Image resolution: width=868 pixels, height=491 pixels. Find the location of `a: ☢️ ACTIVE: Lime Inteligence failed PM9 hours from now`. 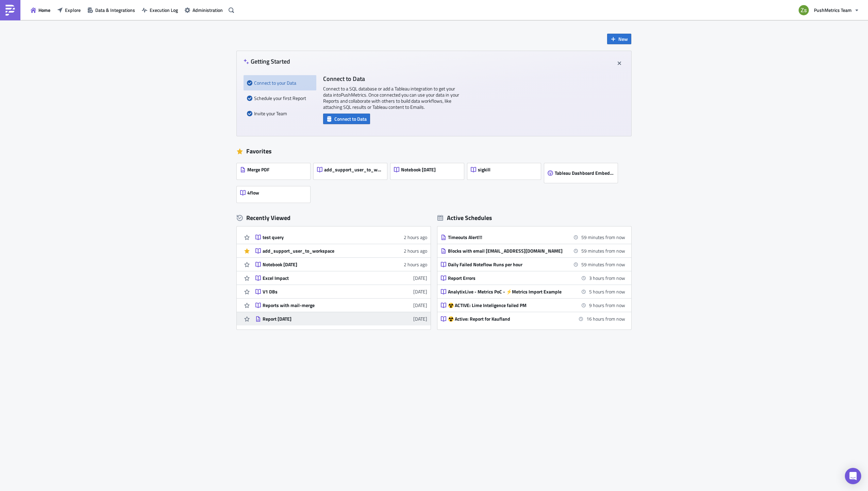

a: ☢️ ACTIVE: Lime Inteligence failed PM9 hours from now is located at coordinates (533, 305).